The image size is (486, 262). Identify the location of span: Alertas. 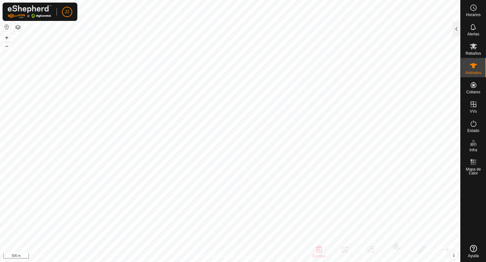
(474, 34).